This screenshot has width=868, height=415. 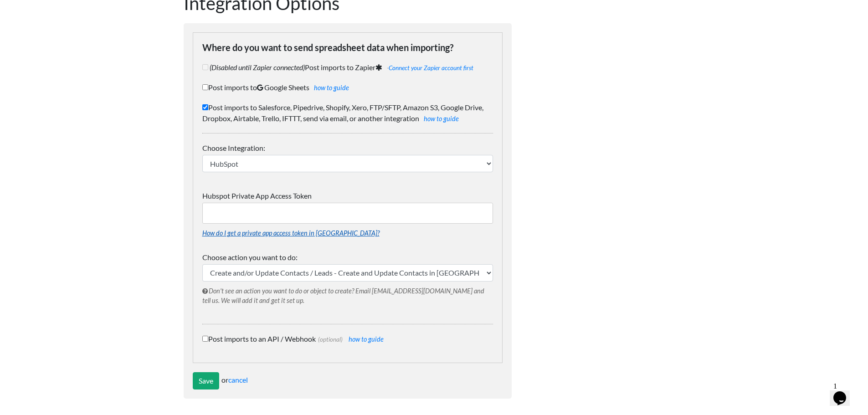 I want to click on input: Post imports toGoogle Sheetshow to guide, so click(x=205, y=87).